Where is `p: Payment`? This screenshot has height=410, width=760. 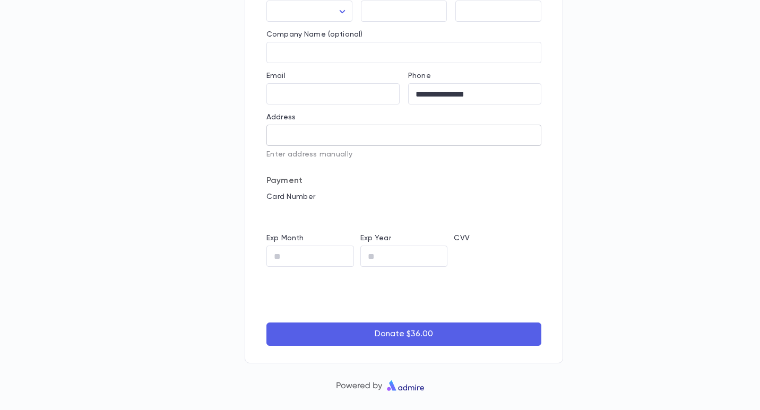
p: Payment is located at coordinates (404, 181).